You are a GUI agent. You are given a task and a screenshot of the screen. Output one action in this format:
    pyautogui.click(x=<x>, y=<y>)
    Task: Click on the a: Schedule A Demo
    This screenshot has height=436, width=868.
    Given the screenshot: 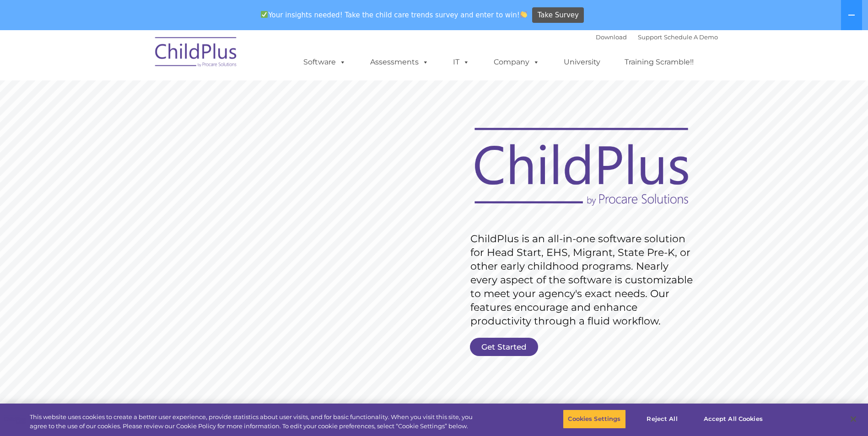 What is the action you would take?
    pyautogui.click(x=691, y=37)
    